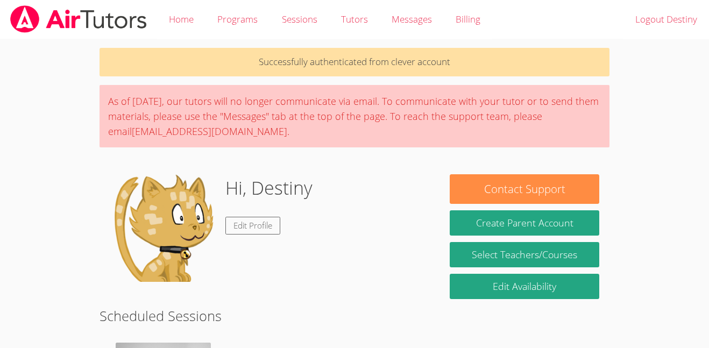 This screenshot has width=709, height=348. What do you see at coordinates (354, 62) in the screenshot?
I see `p: Successfully authenticated from clever account` at bounding box center [354, 62].